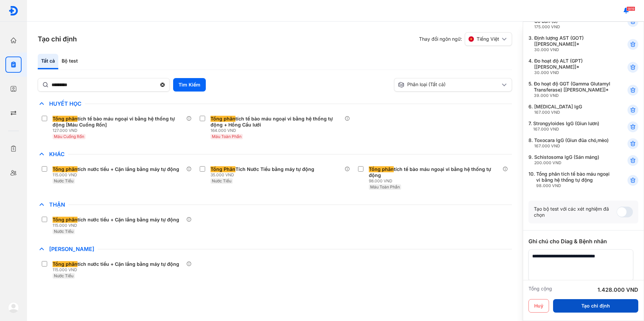 The height and width of the screenshot is (321, 644). Describe the element at coordinates (262, 169) in the screenshot. I see `div: Tích Nước Tiểu bằng máy tự động` at that location.